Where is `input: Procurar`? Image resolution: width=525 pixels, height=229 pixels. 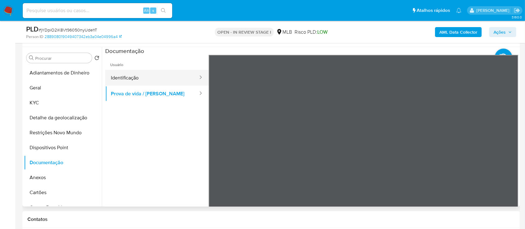
input: Procurar is located at coordinates (62, 58).